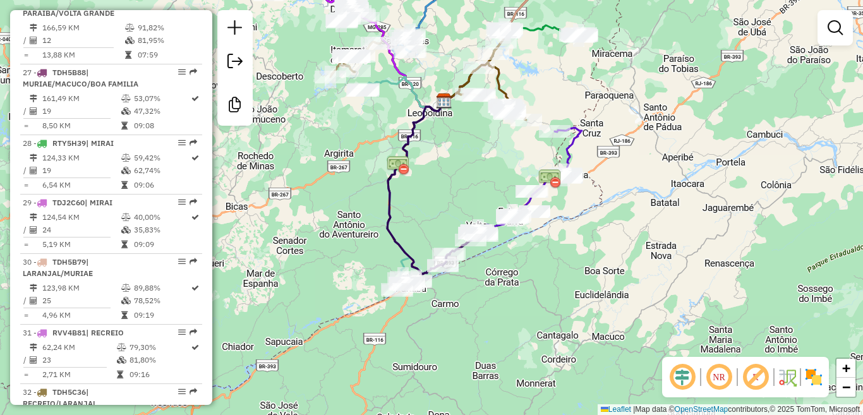 Image resolution: width=863 pixels, height=415 pixels. What do you see at coordinates (68, 202) in the screenshot?
I see `span: 29 -` at bounding box center [68, 202].